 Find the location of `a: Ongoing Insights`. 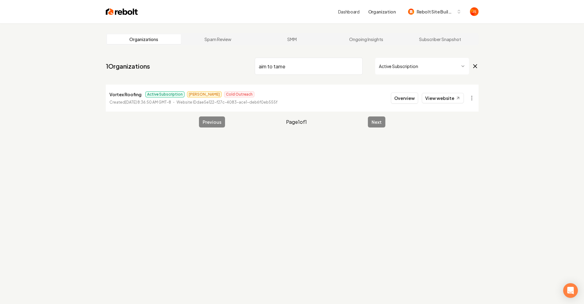

a: Ongoing Insights is located at coordinates (366, 39).